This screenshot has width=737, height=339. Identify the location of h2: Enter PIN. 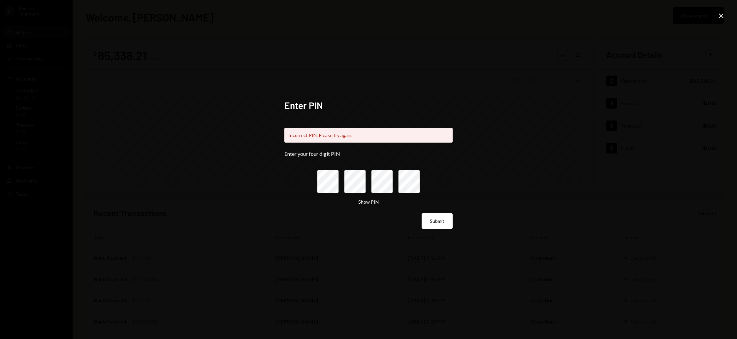
(368, 105).